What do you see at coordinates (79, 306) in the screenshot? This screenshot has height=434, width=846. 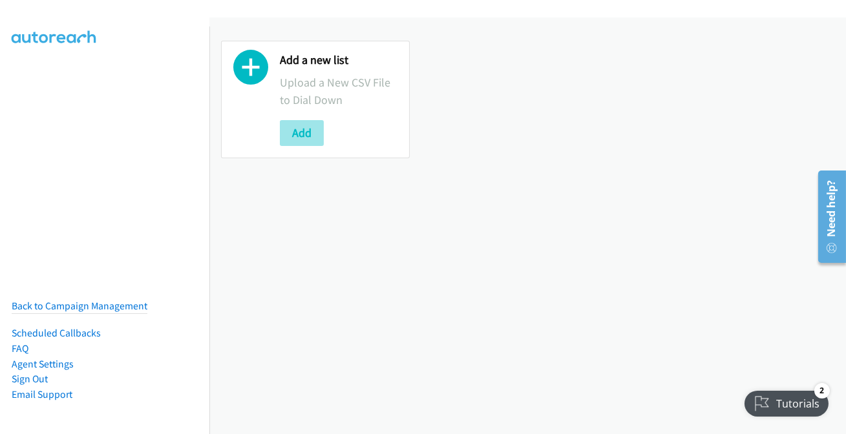 I see `a: Back to Campaign Management` at bounding box center [79, 306].